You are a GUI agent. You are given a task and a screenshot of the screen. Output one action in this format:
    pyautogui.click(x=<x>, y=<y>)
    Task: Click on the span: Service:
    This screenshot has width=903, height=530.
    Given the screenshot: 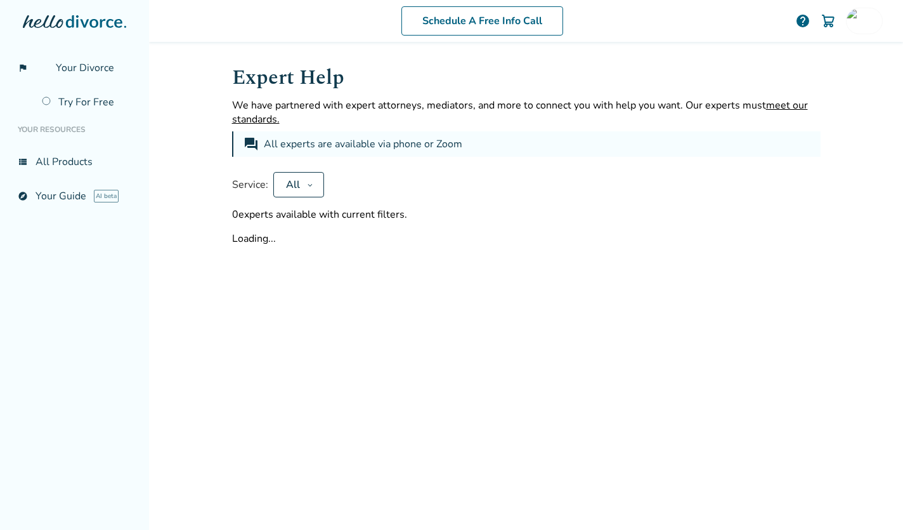 What is the action you would take?
    pyautogui.click(x=250, y=185)
    